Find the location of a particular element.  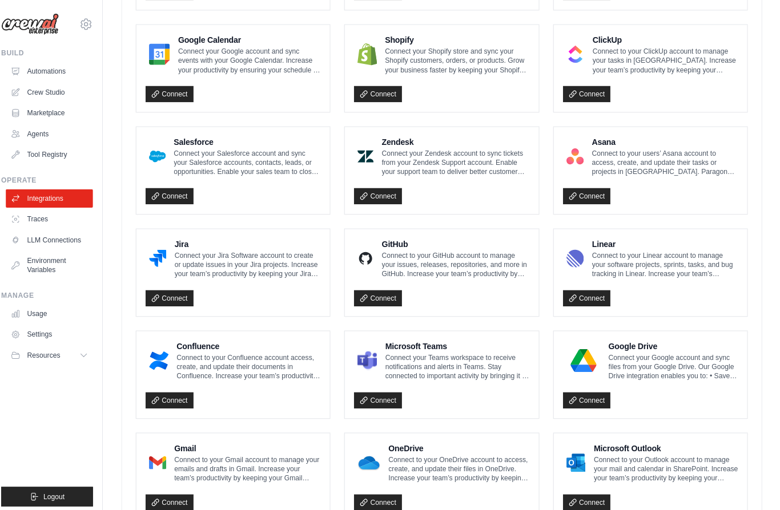

a: Tool Registry is located at coordinates (57, 153).